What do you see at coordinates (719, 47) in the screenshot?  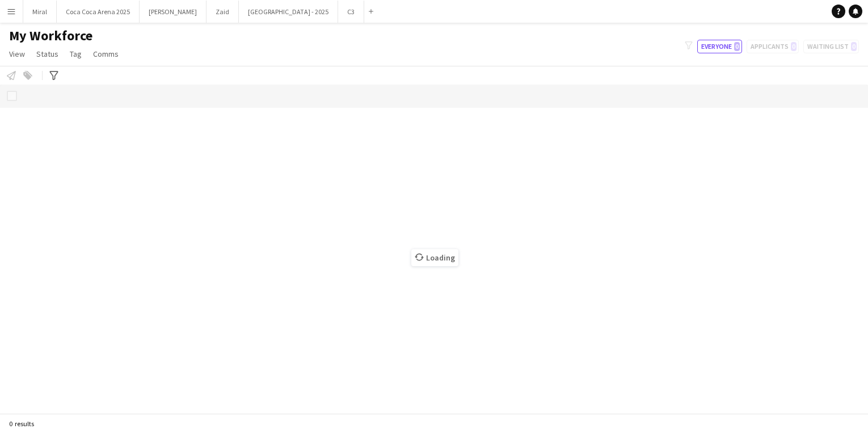 I see `button: Everyone0` at bounding box center [719, 47].